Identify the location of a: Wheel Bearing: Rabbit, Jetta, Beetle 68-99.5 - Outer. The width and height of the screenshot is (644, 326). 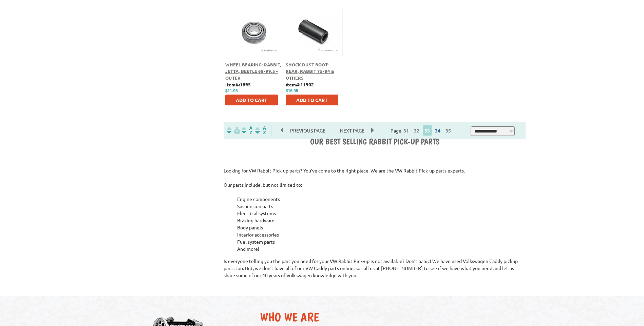
(253, 71).